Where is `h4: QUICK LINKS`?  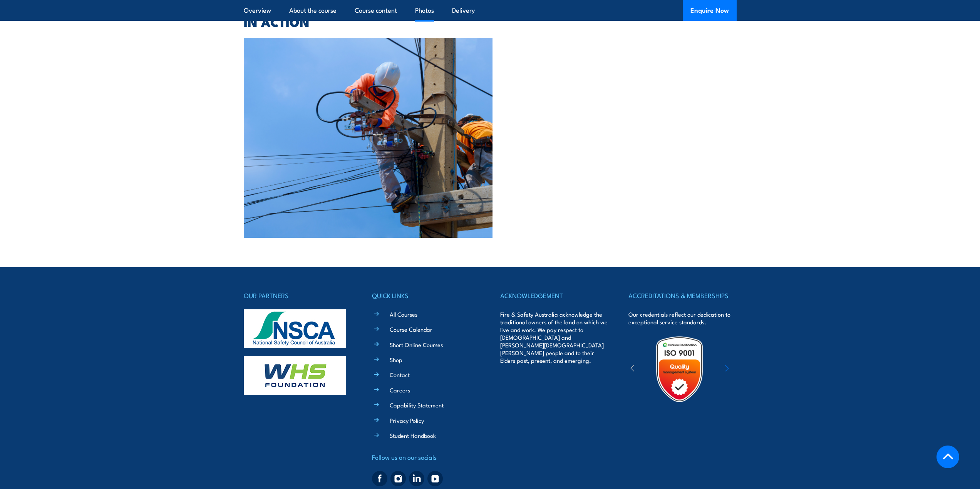
h4: QUICK LINKS is located at coordinates (426, 296).